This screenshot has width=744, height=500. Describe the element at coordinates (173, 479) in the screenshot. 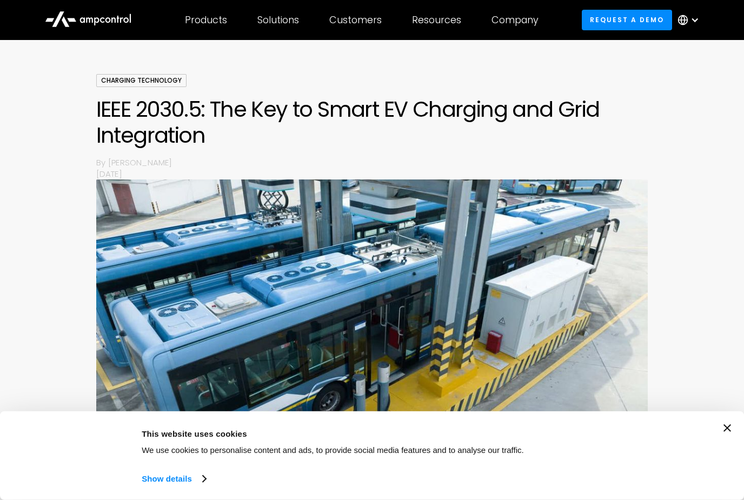

I see `a: Show details` at that location.